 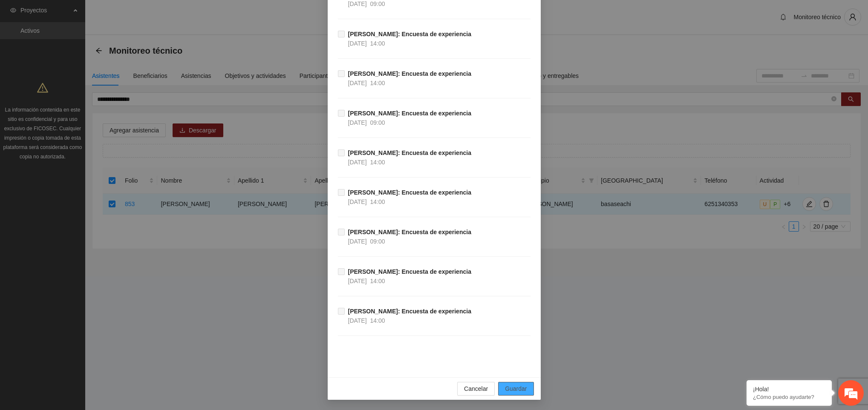 I want to click on span: Cancelar, so click(x=476, y=389).